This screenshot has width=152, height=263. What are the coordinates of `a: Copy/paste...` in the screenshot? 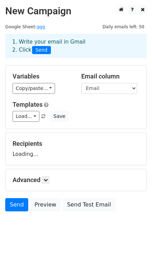 It's located at (34, 88).